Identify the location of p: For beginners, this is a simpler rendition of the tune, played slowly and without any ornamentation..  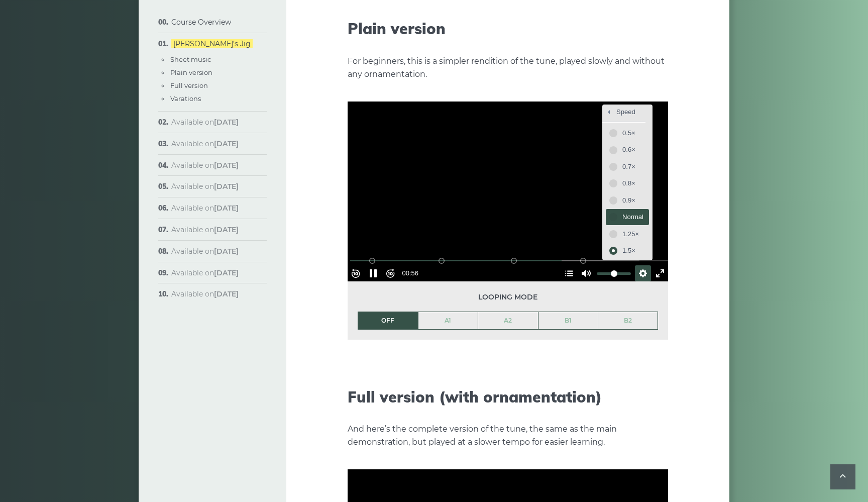
(508, 68).